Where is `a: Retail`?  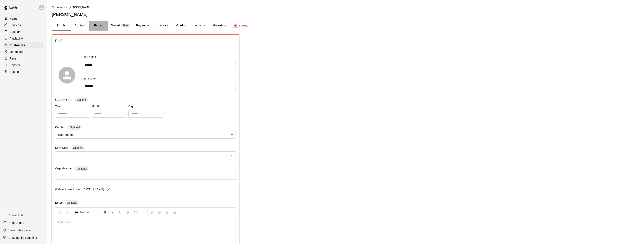
a: Retail is located at coordinates (24, 59).